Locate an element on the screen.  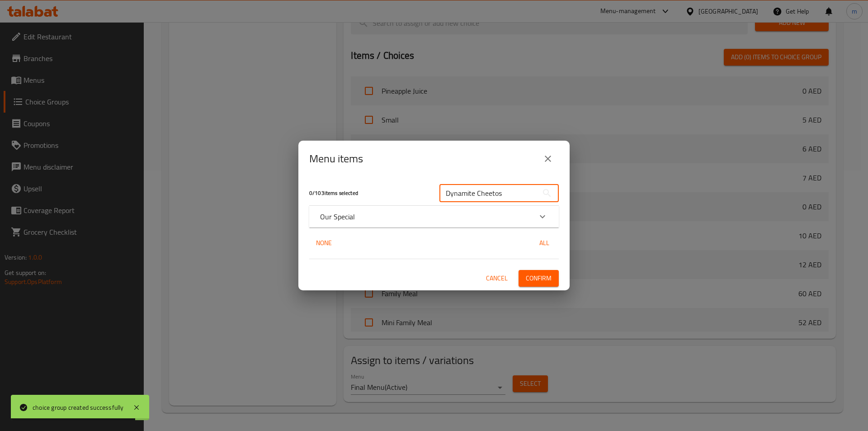
button: Confirm is located at coordinates (539, 278).